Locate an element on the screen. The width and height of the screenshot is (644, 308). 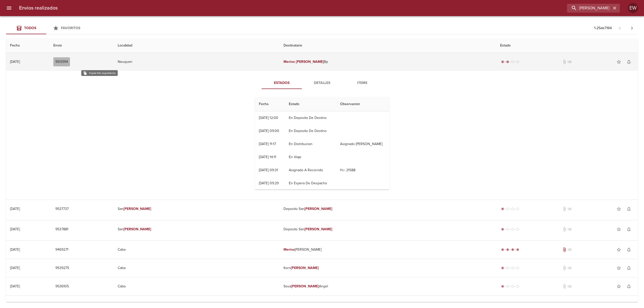
span: 9469271 is located at coordinates (62, 250).